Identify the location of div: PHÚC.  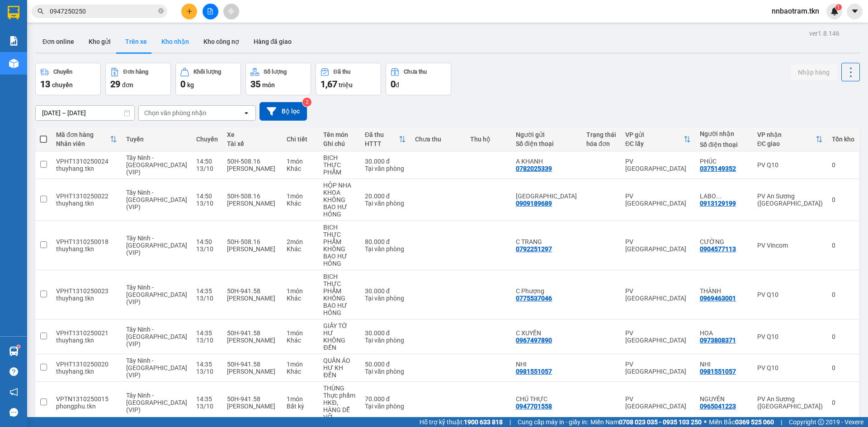
(724, 161).